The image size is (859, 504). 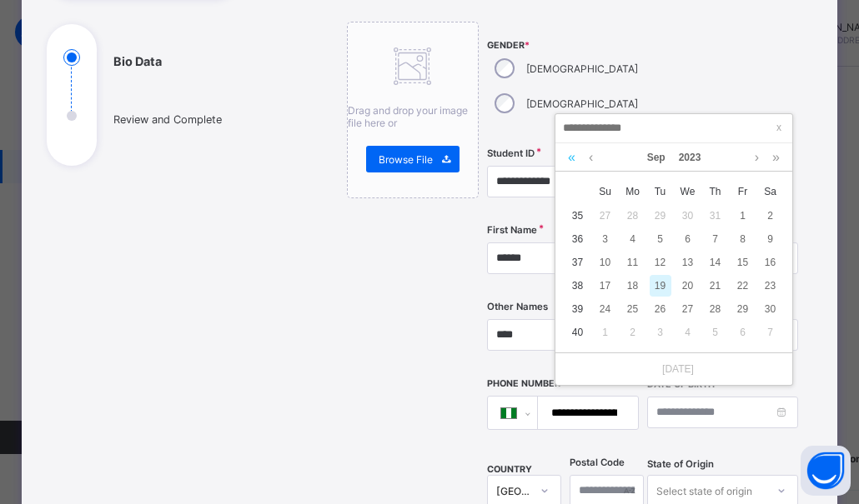 I want to click on td: September 21, 2023, so click(x=715, y=286).